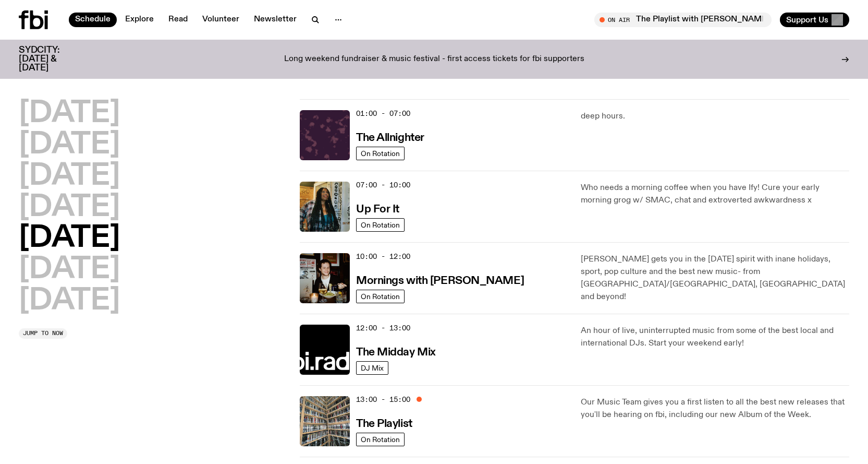  What do you see at coordinates (325, 278) in the screenshot?
I see `img: Sam blankly stares at the camera, brightly lit by a camera flash wearing a hat collared shirt and...` at bounding box center [325, 278].